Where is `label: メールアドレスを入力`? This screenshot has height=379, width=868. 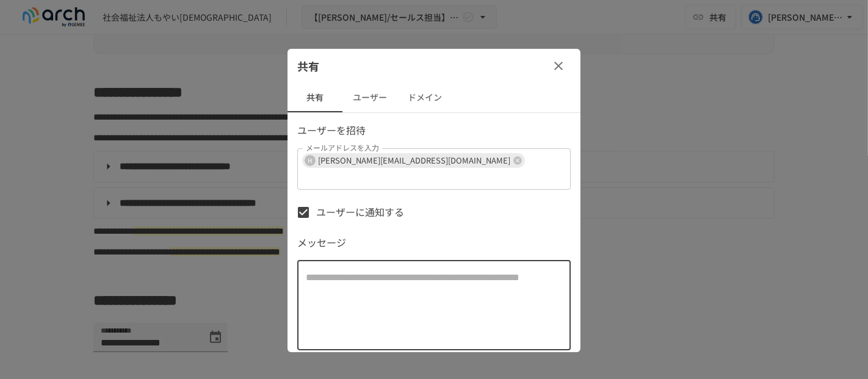
label: メールアドレスを入力 is located at coordinates (342, 148).